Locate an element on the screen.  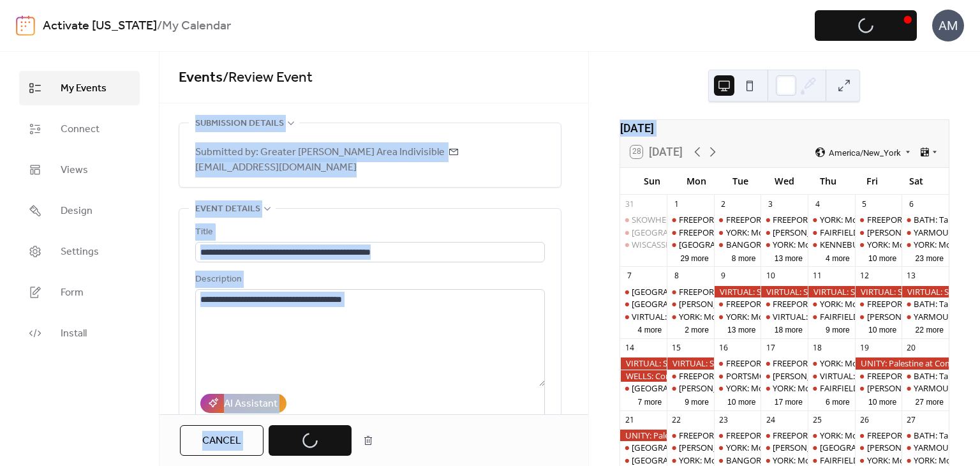
div: WISCASSET: Community Stand Up - Being a Good Human Matters! is located at coordinates (644, 244).